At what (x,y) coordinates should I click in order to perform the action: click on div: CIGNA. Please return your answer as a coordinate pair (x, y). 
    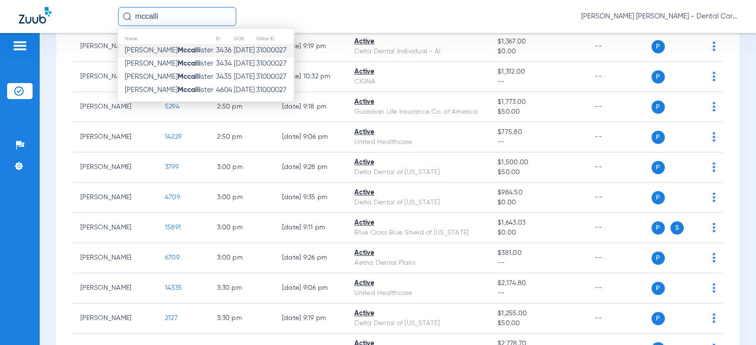
    Looking at the image, I should click on (418, 82).